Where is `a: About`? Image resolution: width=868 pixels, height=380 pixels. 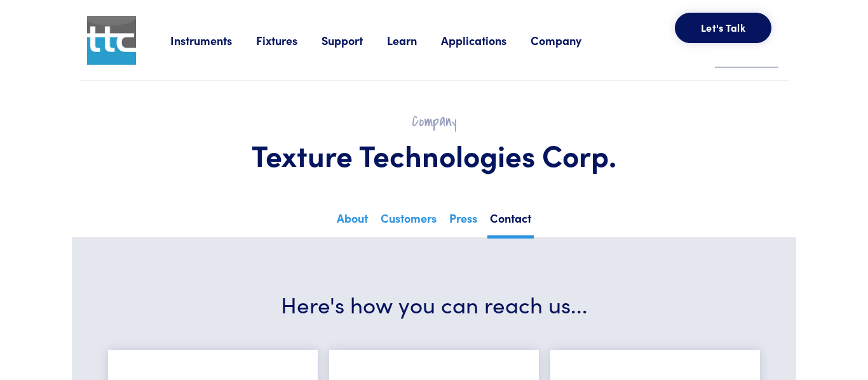 a: About is located at coordinates (352, 221).